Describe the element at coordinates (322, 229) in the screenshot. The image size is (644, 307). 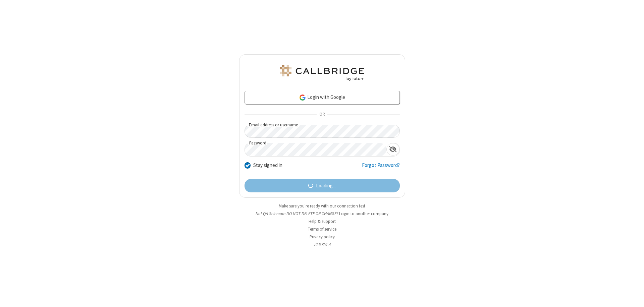
I see `a: Terms of service` at that location.